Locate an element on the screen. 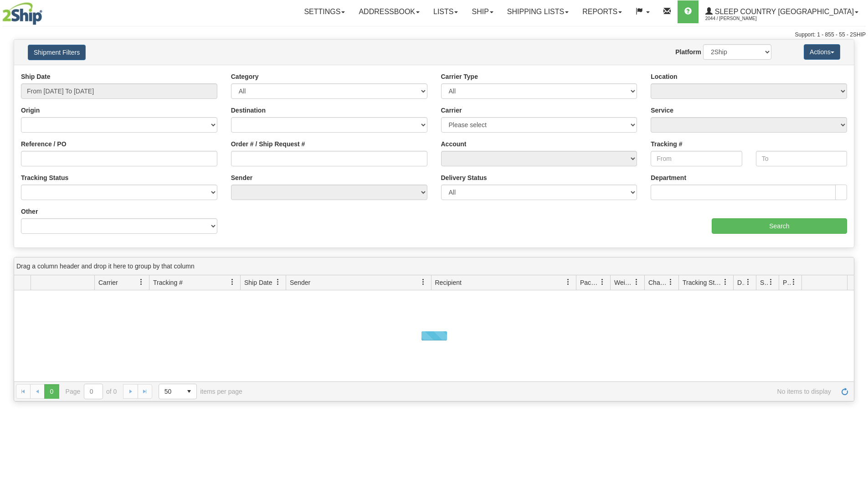 The width and height of the screenshot is (868, 489). label: Tracking Status is located at coordinates (45, 177).